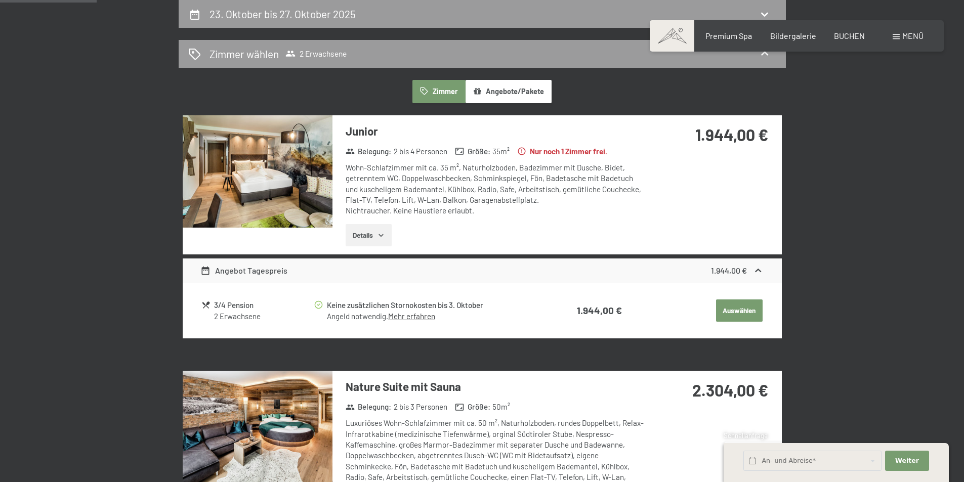  I want to click on h3: Junior, so click(496, 131).